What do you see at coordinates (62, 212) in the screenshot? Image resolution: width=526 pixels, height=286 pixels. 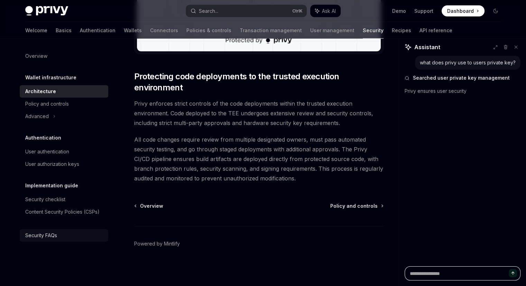 I see `div: Content Security Policies (CSPs)` at bounding box center [62, 212].